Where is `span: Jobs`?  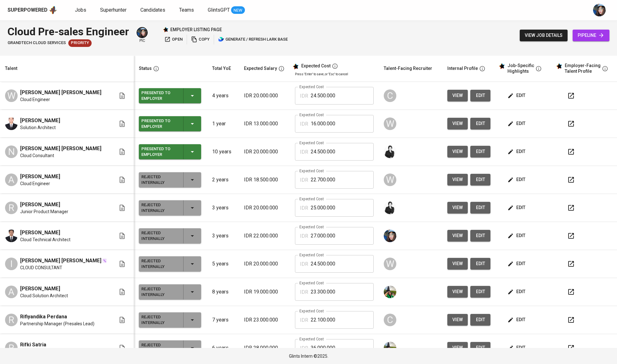 span: Jobs is located at coordinates (81, 9).